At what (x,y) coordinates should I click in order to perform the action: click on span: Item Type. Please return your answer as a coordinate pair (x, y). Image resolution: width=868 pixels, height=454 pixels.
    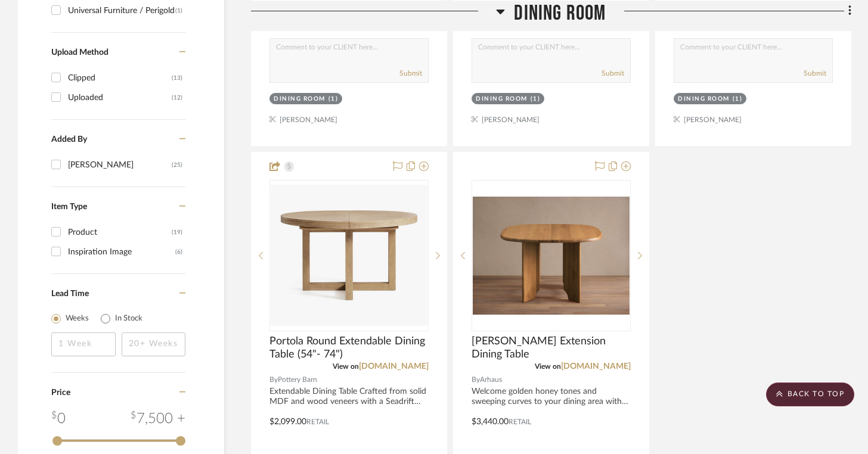
    Looking at the image, I should click on (69, 207).